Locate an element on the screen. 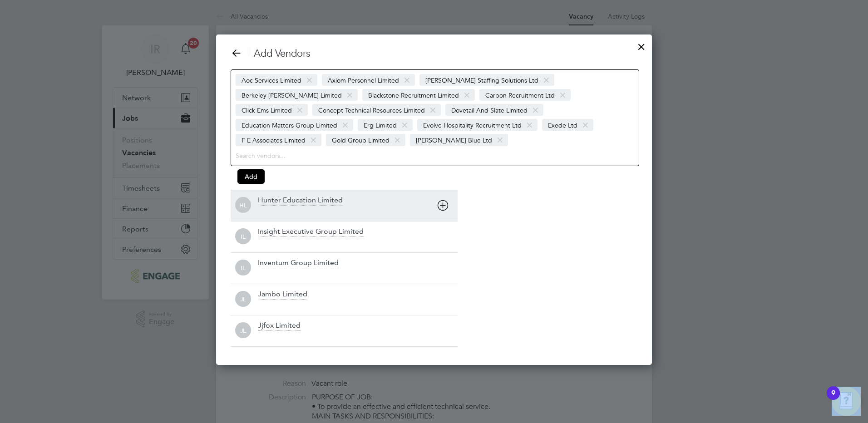 The height and width of the screenshot is (423, 868). div: Hunter Education Limited is located at coordinates (300, 201).